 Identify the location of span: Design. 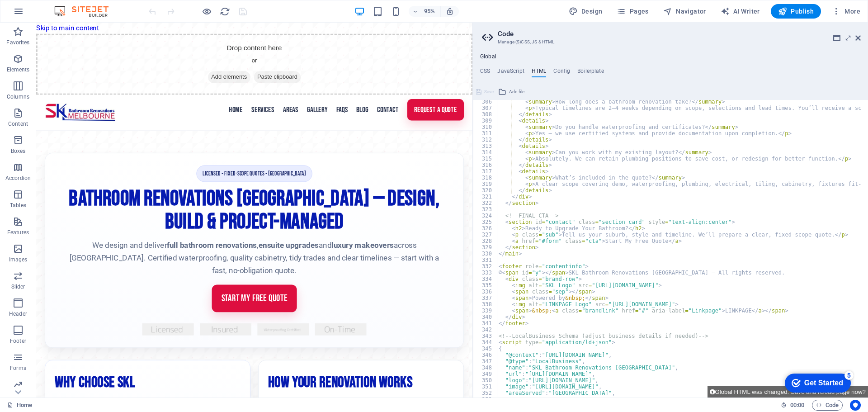
(586, 12).